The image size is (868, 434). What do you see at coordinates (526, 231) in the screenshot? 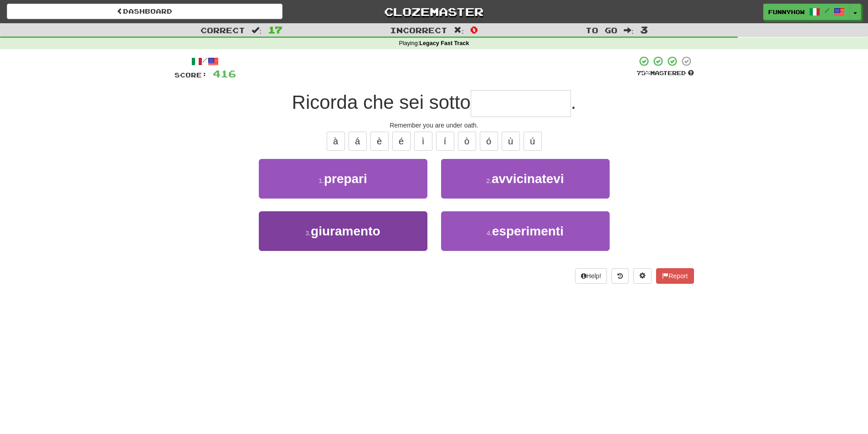
I see `button: 4.esperimenti` at bounding box center [526, 231].